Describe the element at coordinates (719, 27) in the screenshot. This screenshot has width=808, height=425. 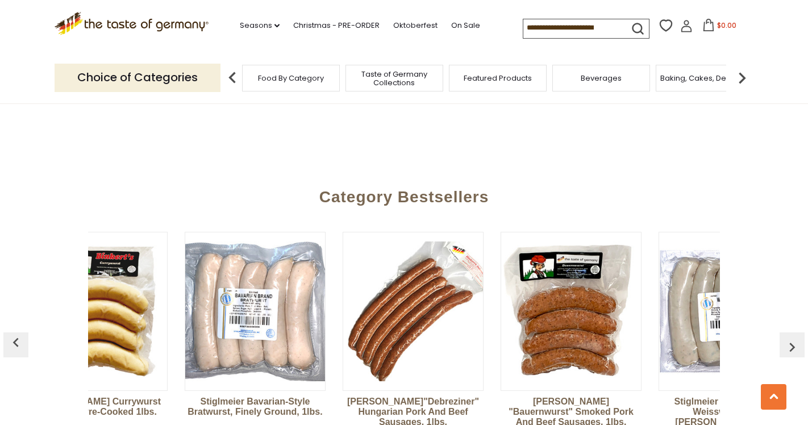
I see `button: $0.00` at that location.